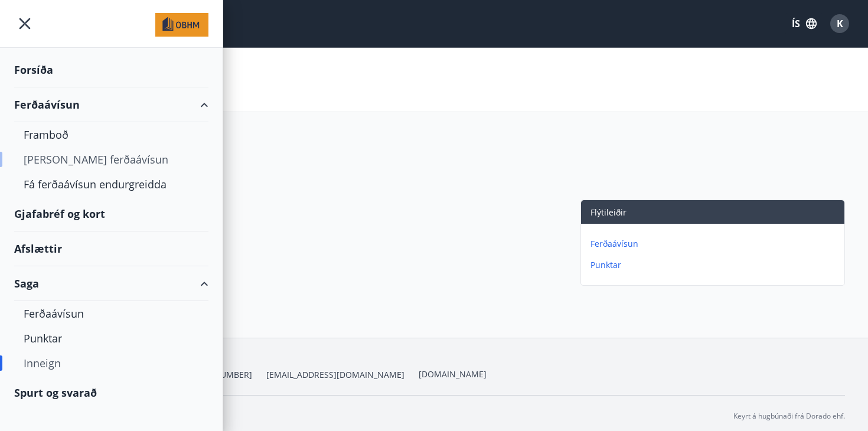 Image resolution: width=868 pixels, height=431 pixels. What do you see at coordinates (182, 25) in the screenshot?
I see `img: union_logo` at bounding box center [182, 25].